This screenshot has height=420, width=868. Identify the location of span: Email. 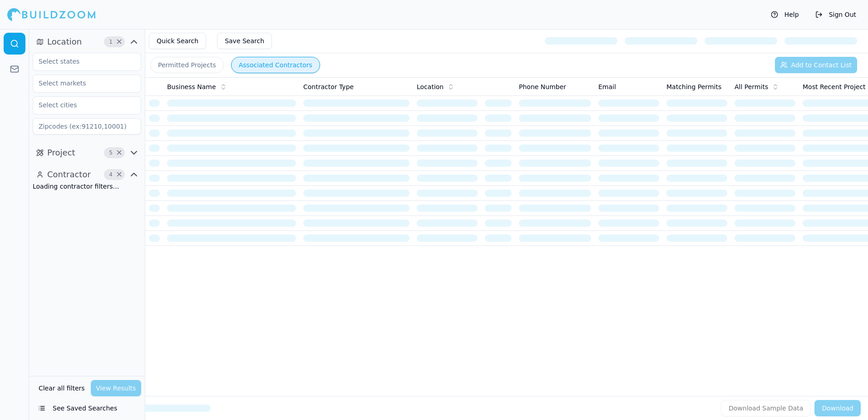
(607, 87).